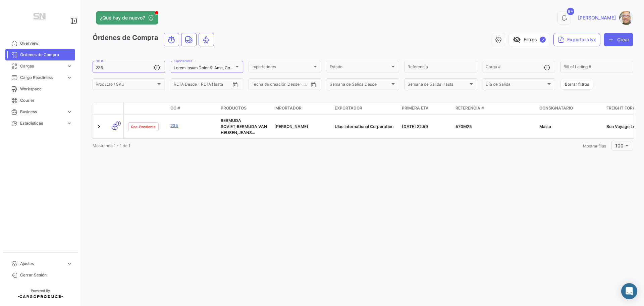 Image resolution: width=644 pixels, height=306 pixels. What do you see at coordinates (115, 108) in the screenshot?
I see `datatable-header-cell: Modo de Transporte` at bounding box center [115, 108].